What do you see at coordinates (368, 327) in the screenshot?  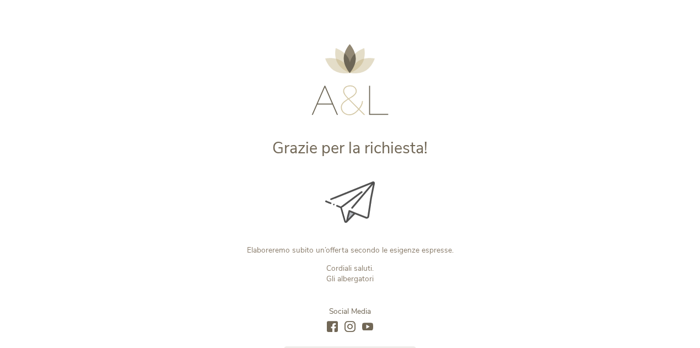 I see `a: youtube` at bounding box center [368, 327].